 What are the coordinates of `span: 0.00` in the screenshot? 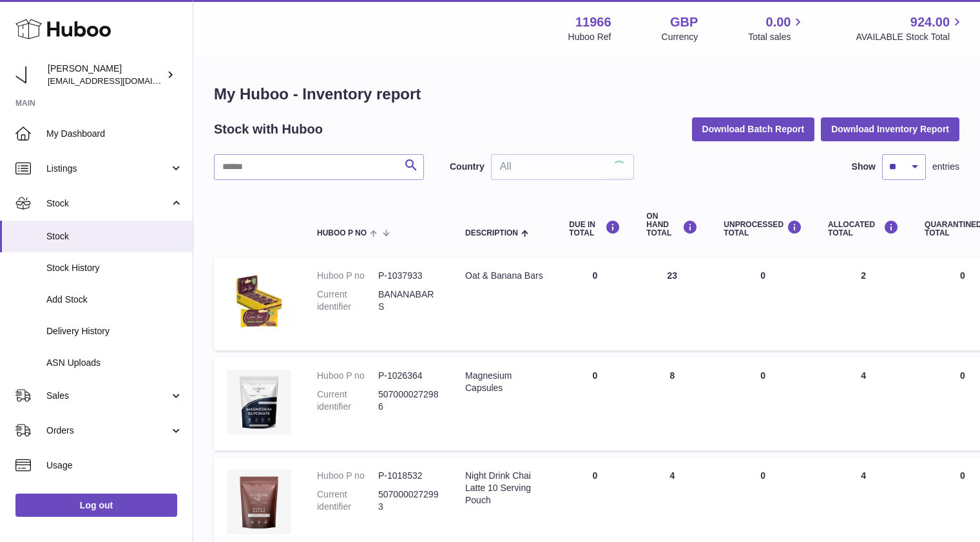 It's located at (779, 22).